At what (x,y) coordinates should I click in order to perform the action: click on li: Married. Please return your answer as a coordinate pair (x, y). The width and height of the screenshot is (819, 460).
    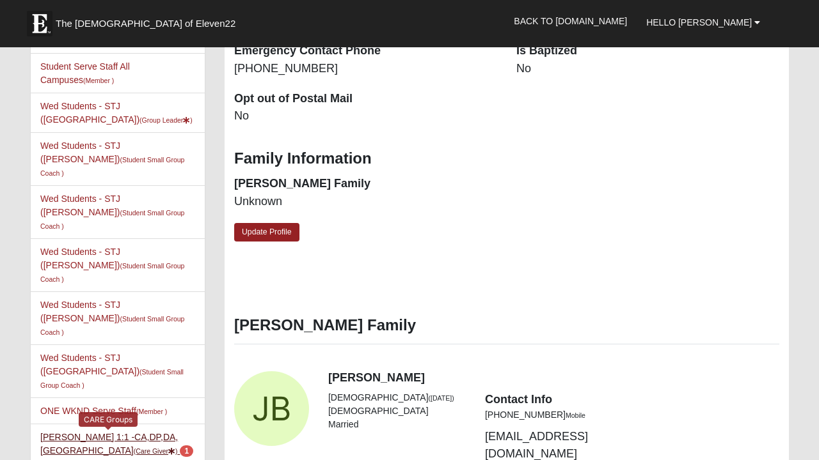
    Looking at the image, I should click on (397, 425).